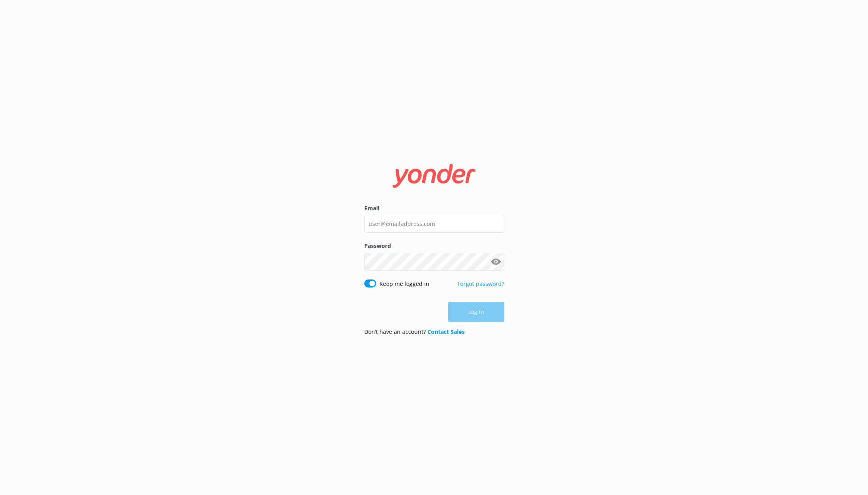  What do you see at coordinates (434, 224) in the screenshot?
I see `input: user@emailaddress.com` at bounding box center [434, 224].